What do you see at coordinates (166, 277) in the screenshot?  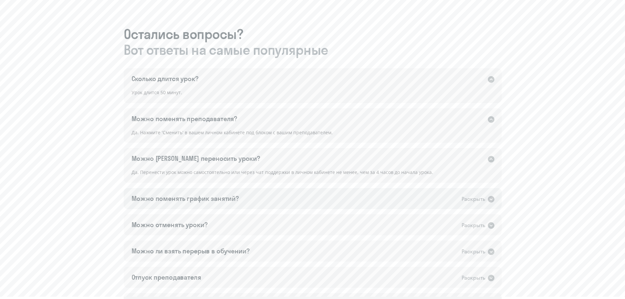 I see `div: Отпуск преподавателя` at bounding box center [166, 277].